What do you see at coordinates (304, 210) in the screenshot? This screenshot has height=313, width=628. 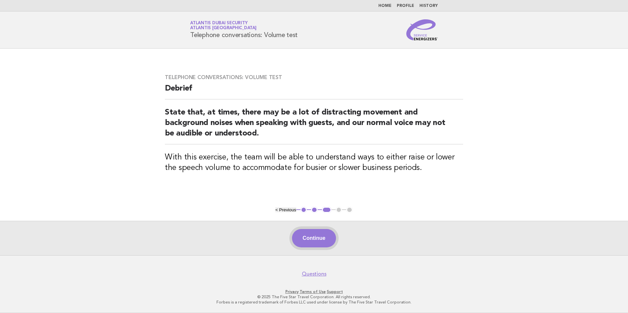 I see `button: 1` at bounding box center [304, 210].